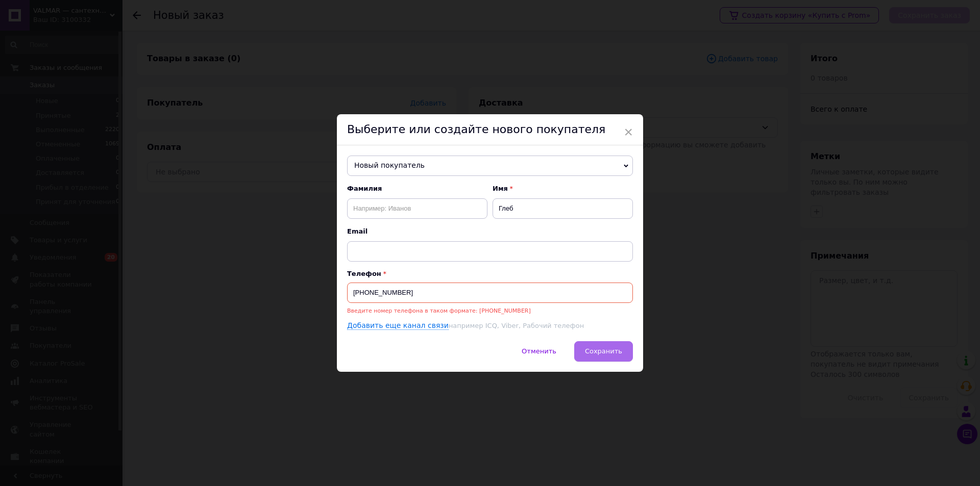 The image size is (980, 486). I want to click on input: +38 096 0000000, so click(490, 292).